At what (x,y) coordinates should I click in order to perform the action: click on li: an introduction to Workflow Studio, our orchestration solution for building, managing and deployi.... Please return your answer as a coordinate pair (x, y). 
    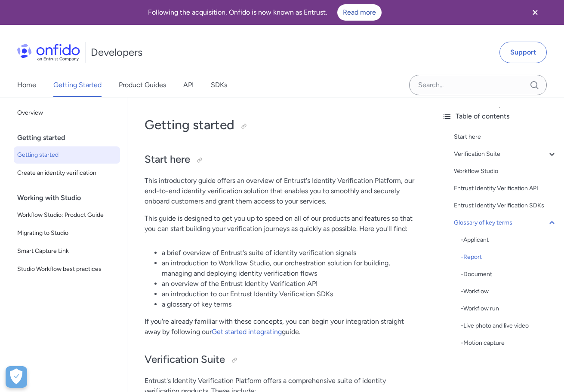
    Looking at the image, I should click on (290, 269).